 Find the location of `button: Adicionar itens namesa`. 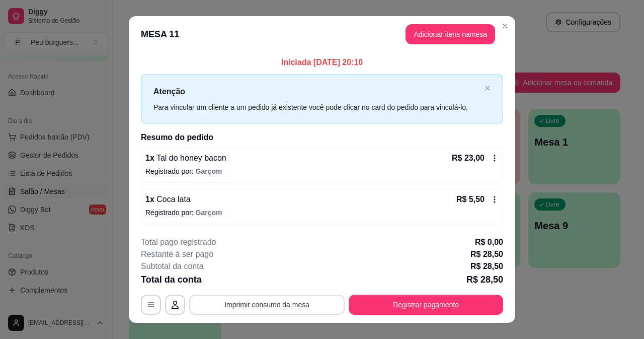

button: Adicionar itens namesa is located at coordinates (450, 34).